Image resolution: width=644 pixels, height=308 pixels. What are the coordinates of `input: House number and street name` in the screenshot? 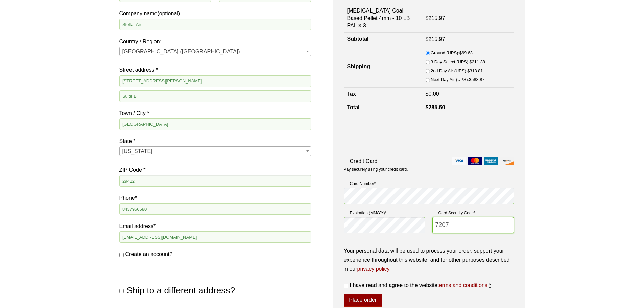 It's located at (215, 81).